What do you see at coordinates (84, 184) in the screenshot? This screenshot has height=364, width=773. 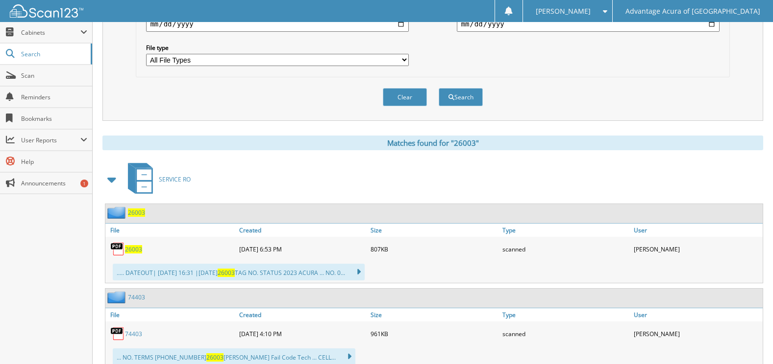 I see `div: 1` at bounding box center [84, 184].